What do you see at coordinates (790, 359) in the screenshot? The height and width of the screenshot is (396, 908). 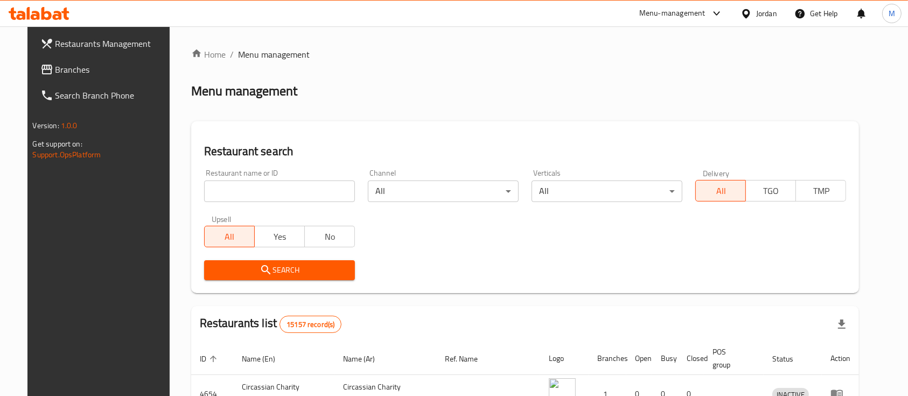 I see `span: Status` at bounding box center [790, 359].